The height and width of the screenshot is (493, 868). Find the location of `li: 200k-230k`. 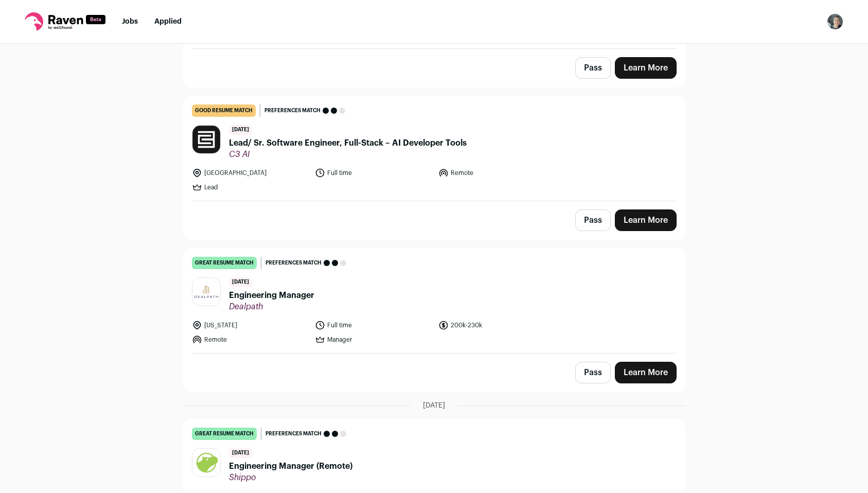

li: 200k-230k is located at coordinates (497, 325).